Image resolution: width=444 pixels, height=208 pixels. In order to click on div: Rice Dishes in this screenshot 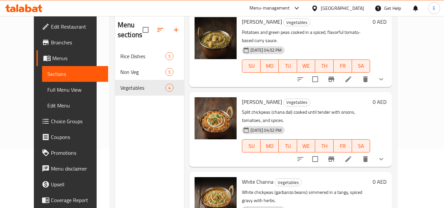, I will do `click(143, 56)`.